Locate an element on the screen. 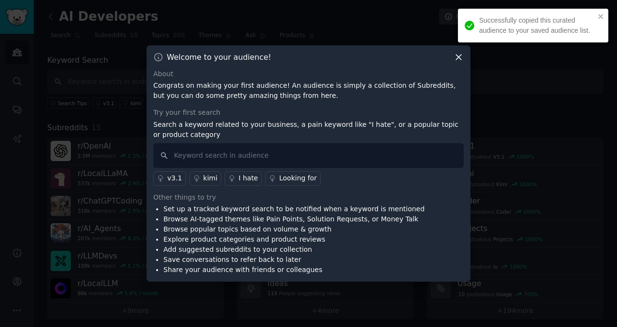  p: Congrats on making your first audience! An audience is simply a collection of Subreddits, but you... is located at coordinates (308, 91).